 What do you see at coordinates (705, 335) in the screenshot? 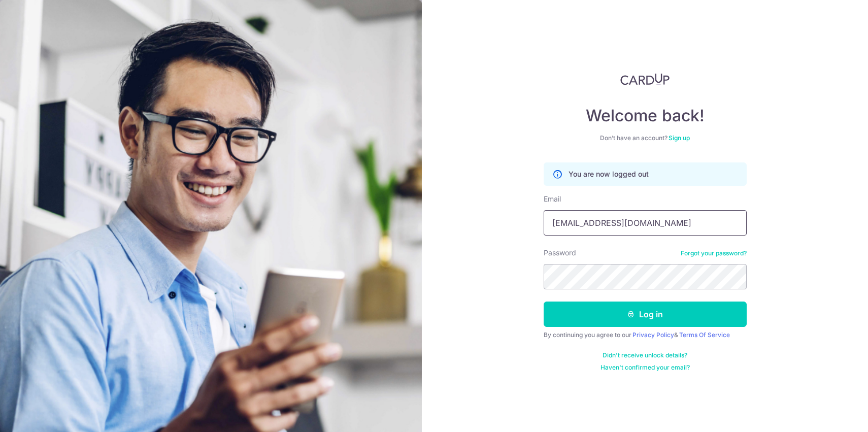
I see `a: Terms Of Service` at bounding box center [705, 335].